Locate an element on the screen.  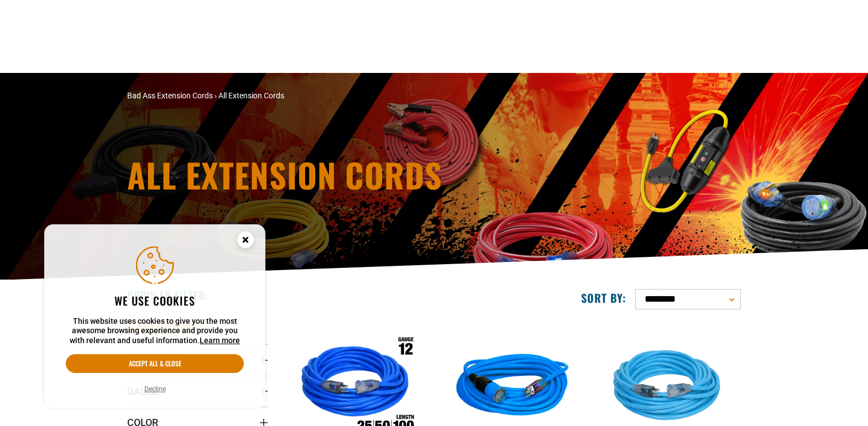
label: Sort by: is located at coordinates (604, 298).